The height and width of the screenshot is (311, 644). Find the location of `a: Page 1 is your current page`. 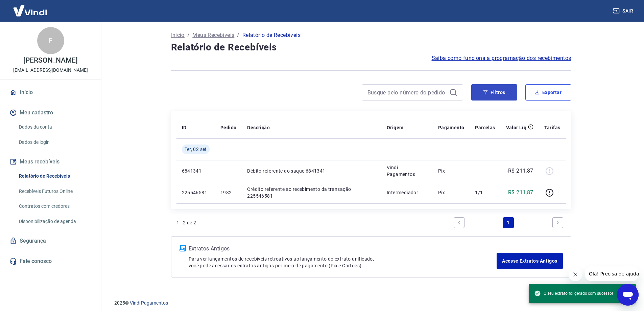

a: Page 1 is your current page is located at coordinates (508, 223).